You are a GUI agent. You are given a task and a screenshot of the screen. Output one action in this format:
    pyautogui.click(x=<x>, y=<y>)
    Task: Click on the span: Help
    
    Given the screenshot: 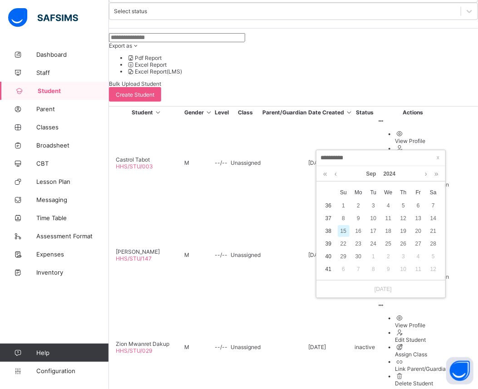 What is the action you would take?
    pyautogui.click(x=72, y=353)
    